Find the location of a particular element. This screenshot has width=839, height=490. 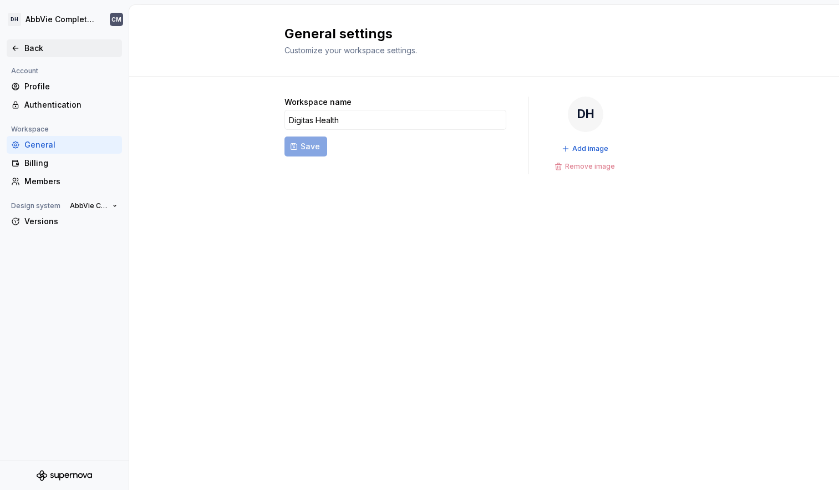

div: General is located at coordinates (71, 145).